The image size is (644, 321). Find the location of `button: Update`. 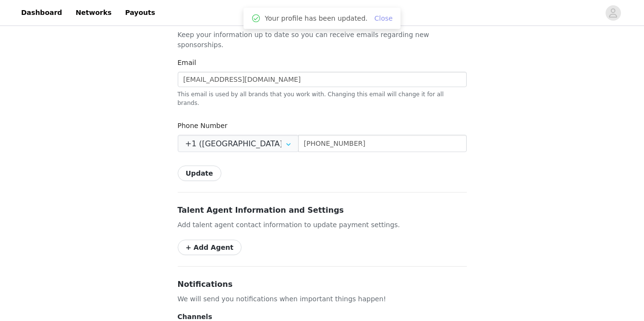

button: Update is located at coordinates (199, 174).